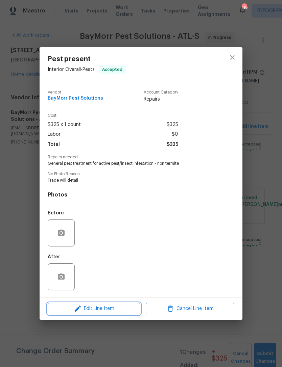 The image size is (282, 367). What do you see at coordinates (71, 70) in the screenshot?
I see `span: Interior Overall - Pests` at bounding box center [71, 70].